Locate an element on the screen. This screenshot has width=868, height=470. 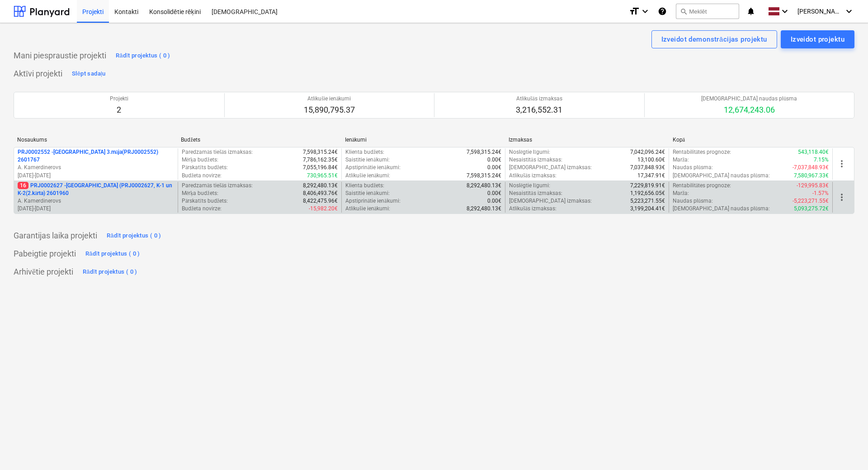
p: 12,674,243.06 is located at coordinates (749, 110).